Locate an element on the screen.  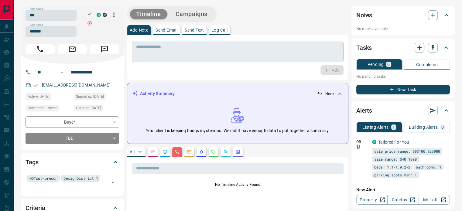
p: - Never is located at coordinates (329, 94).